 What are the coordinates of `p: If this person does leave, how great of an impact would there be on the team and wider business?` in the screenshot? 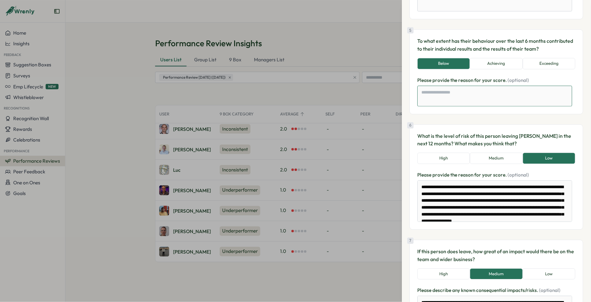 It's located at (497, 256).